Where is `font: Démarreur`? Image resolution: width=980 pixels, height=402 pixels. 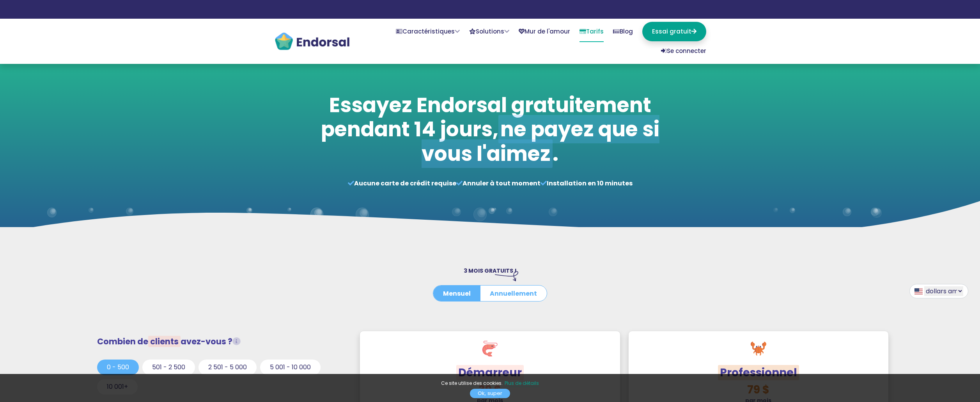 font: Démarreur is located at coordinates (490, 372).